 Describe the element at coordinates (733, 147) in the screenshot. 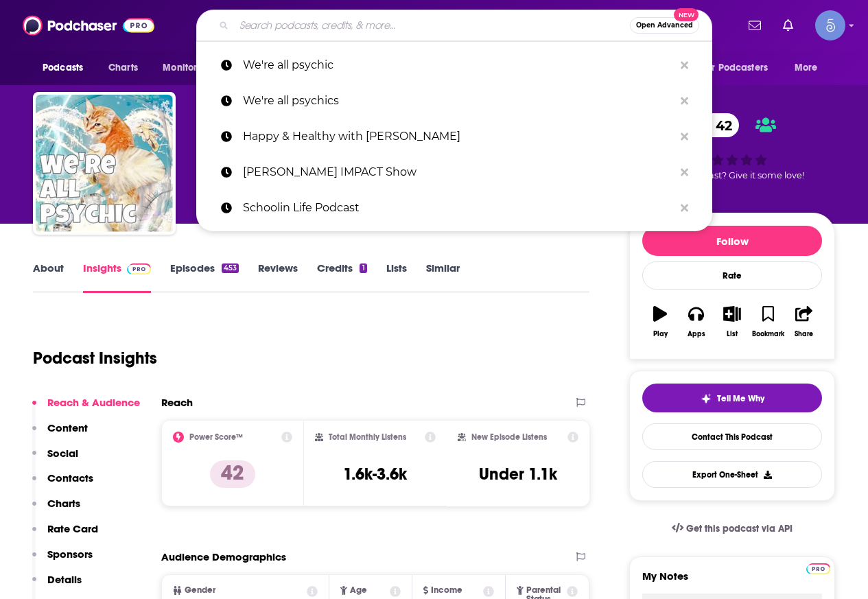

I see `div: 42Good podcast? Give it some love!` at that location.